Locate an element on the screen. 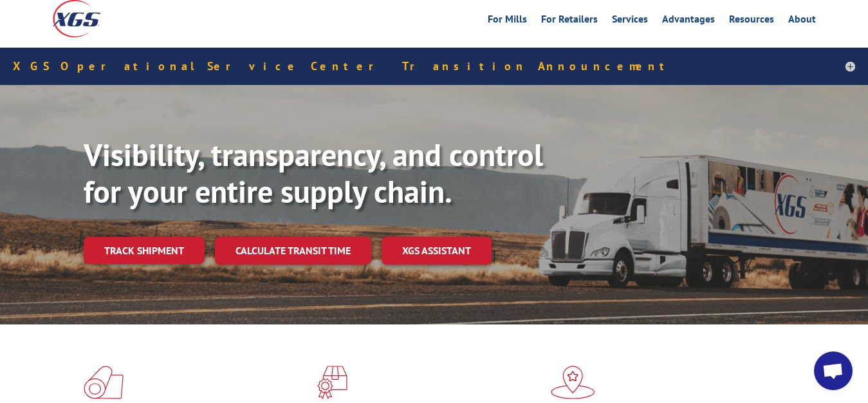 The width and height of the screenshot is (868, 403). a: Open chat is located at coordinates (833, 371).